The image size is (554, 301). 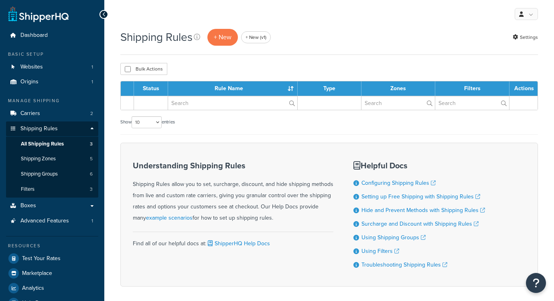 I want to click on span: Advanced Features, so click(x=45, y=221).